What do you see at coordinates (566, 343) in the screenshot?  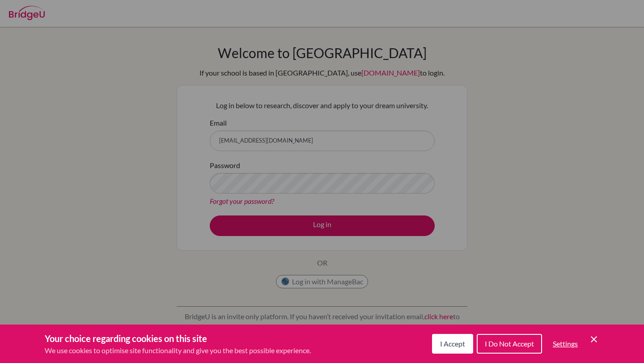 I see `span: Settings` at bounding box center [566, 343].